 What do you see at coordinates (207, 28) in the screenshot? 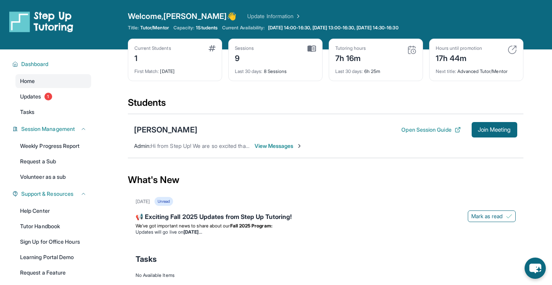
I see `span: 1 Students` at bounding box center [207, 28].